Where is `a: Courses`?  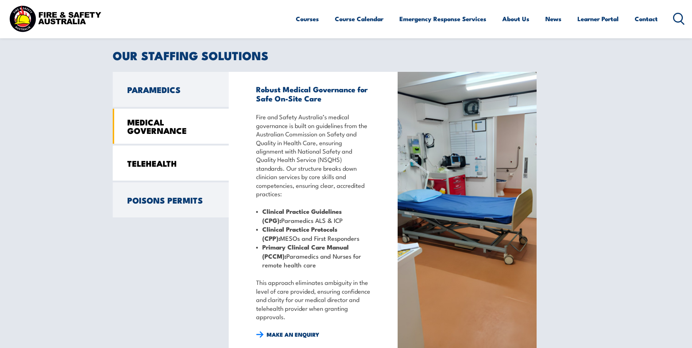
a: Courses is located at coordinates (307, 19).